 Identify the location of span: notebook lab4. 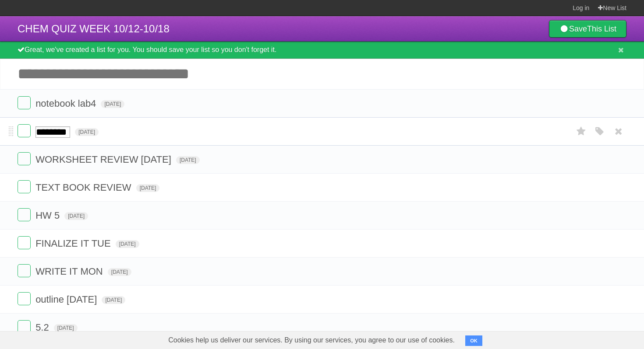
(67, 103).